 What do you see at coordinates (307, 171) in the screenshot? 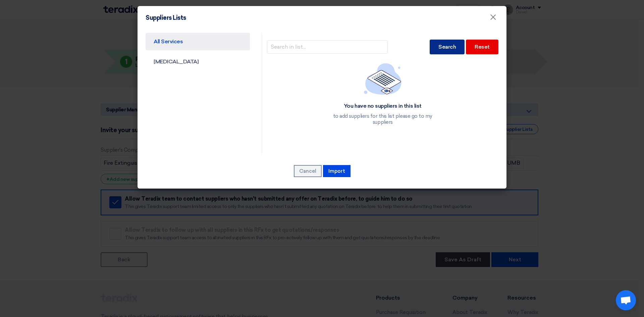
I see `button: Cancel` at bounding box center [307, 171].